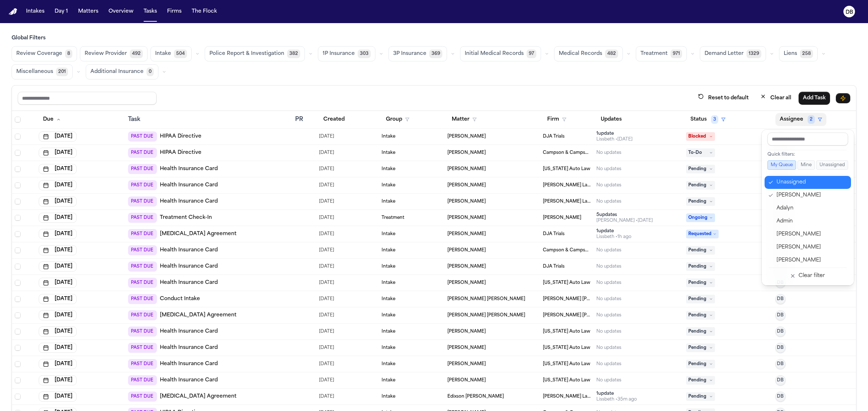  I want to click on div: Admin, so click(812, 221).